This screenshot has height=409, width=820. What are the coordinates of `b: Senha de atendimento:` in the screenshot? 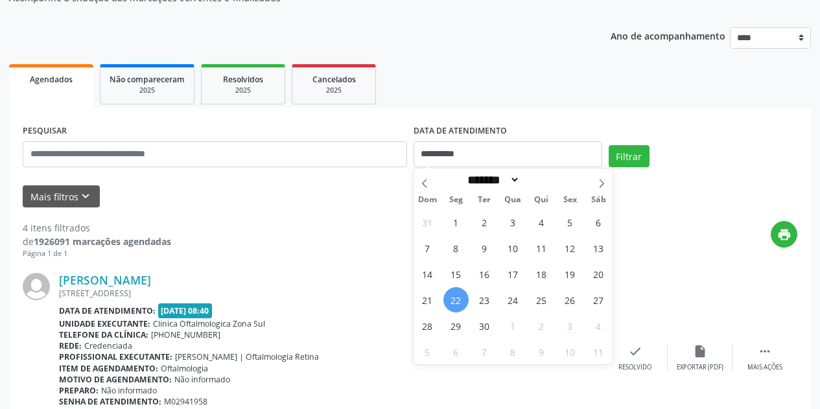 It's located at (110, 401).